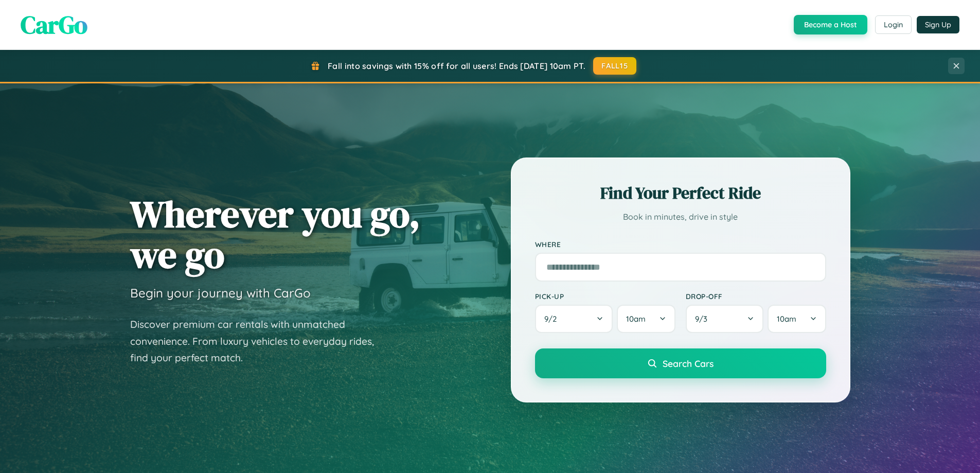  I want to click on label: Drop-off, so click(755, 296).